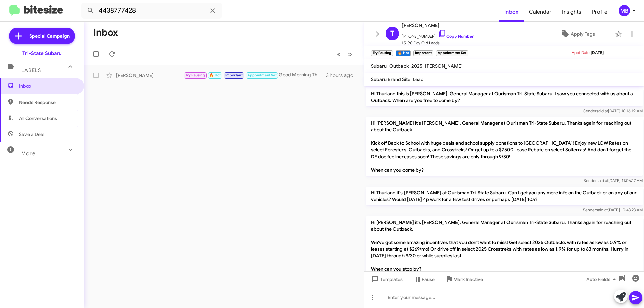 Image resolution: width=644 pixels, height=308 pixels. What do you see at coordinates (345, 54) in the screenshot?
I see `nav: Page navigation example` at bounding box center [345, 54].